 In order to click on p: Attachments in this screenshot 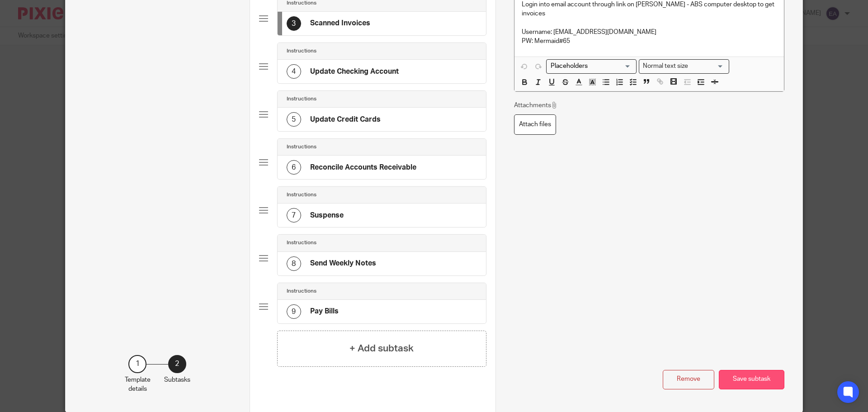, I will do `click(536, 106)`.